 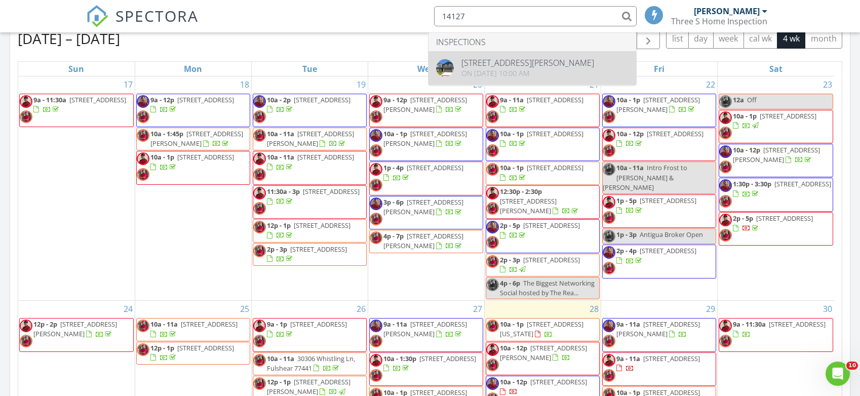 I want to click on td: Go to August 18, 2025, so click(x=193, y=188).